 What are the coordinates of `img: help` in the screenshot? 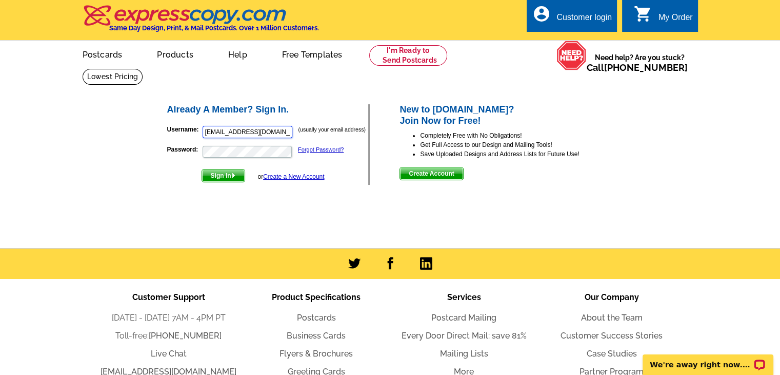 It's located at (572, 55).